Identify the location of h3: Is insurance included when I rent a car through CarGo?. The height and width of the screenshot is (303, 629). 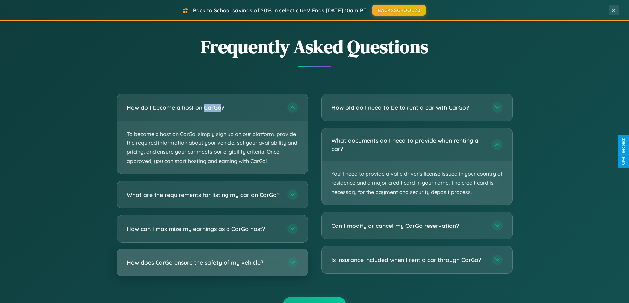
(408, 260).